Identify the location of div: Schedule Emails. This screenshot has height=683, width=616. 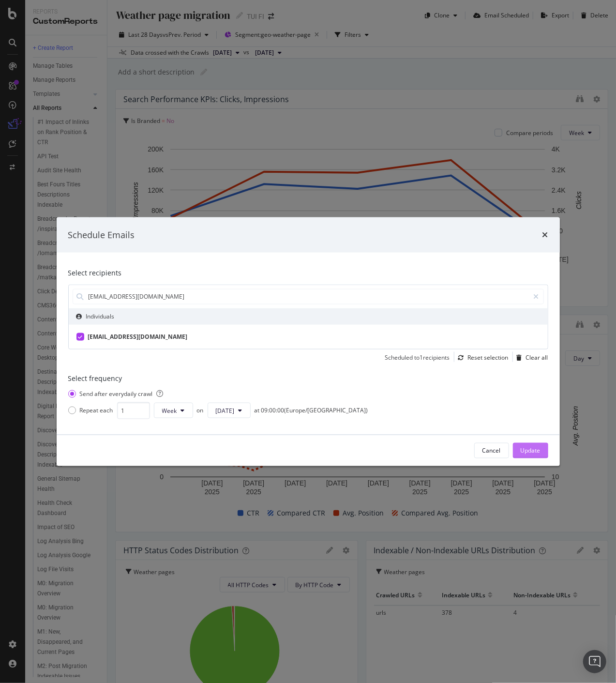
(101, 234).